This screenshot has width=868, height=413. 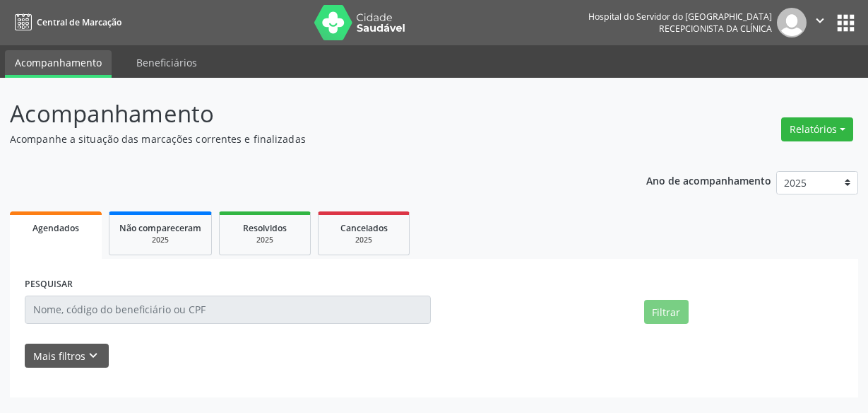 I want to click on a: Acompanhamento, so click(x=58, y=64).